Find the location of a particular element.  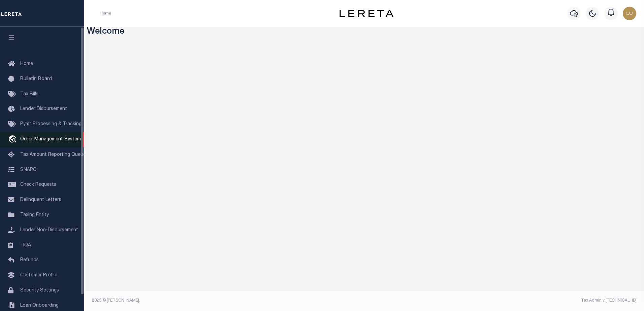

span: Taxing Entity is located at coordinates (35, 215).